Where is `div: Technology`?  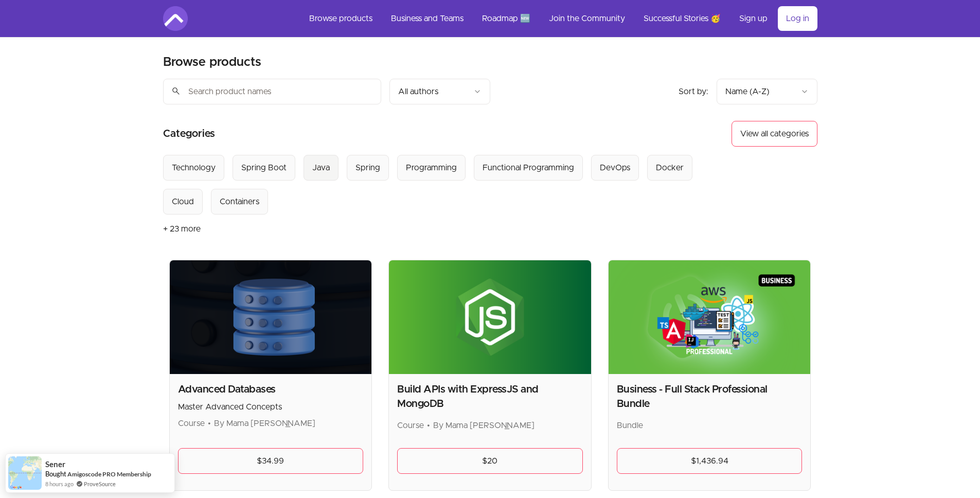 div: Technology is located at coordinates (193, 168).